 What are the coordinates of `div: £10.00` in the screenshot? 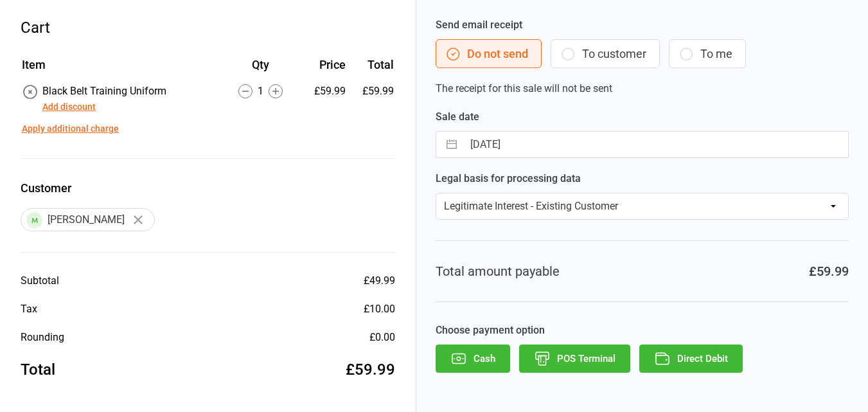 It's located at (379, 309).